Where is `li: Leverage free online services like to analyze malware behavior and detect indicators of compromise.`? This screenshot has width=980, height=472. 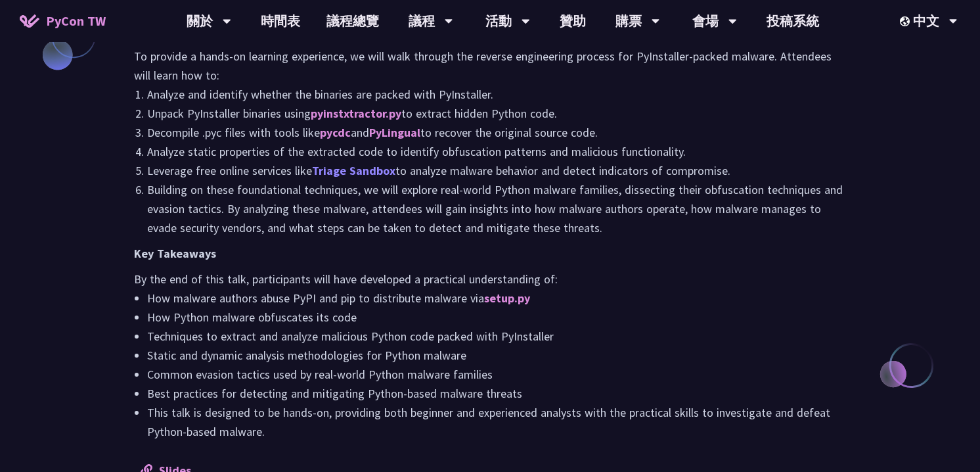
li: Leverage free online services like to analyze malware behavior and detect indicators of compromise. is located at coordinates (497, 171).